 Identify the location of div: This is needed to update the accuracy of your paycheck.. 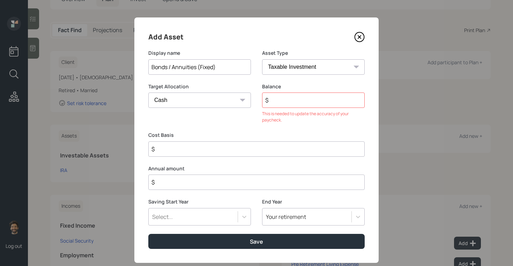
(313, 117).